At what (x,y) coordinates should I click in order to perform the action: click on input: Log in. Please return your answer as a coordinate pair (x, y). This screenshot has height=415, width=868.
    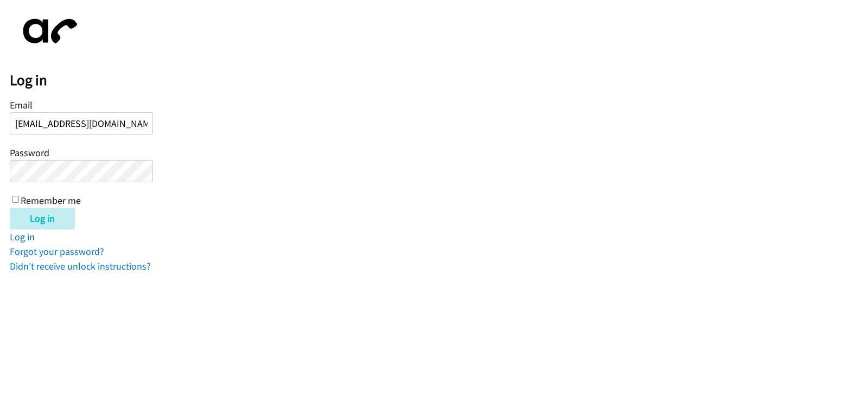
    Looking at the image, I should click on (42, 219).